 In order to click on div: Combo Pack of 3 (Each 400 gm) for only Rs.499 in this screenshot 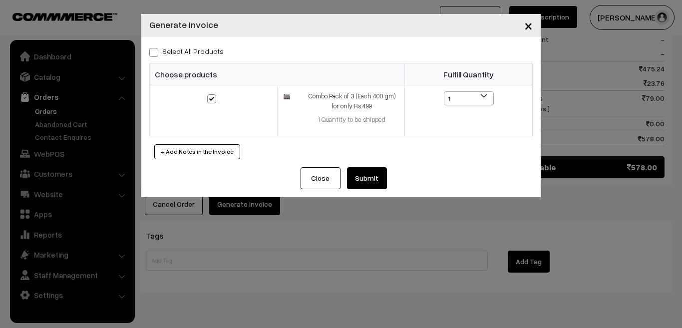, I will do `click(351, 101)`.